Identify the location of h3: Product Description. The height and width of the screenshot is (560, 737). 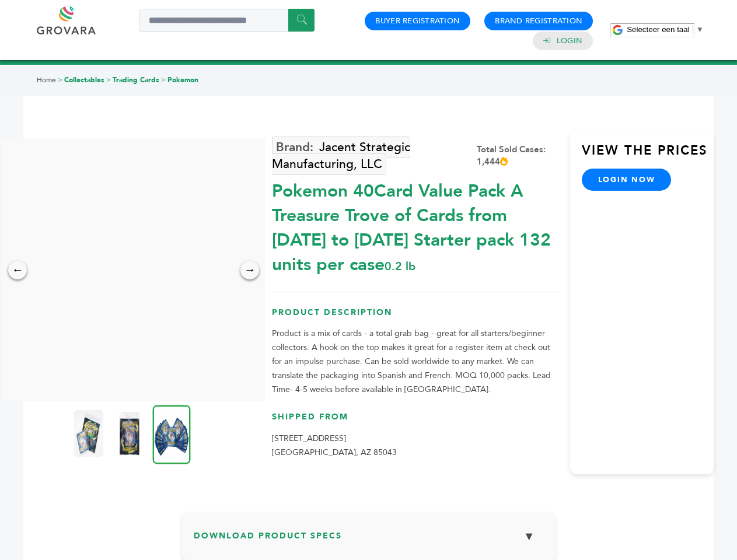
(415, 317).